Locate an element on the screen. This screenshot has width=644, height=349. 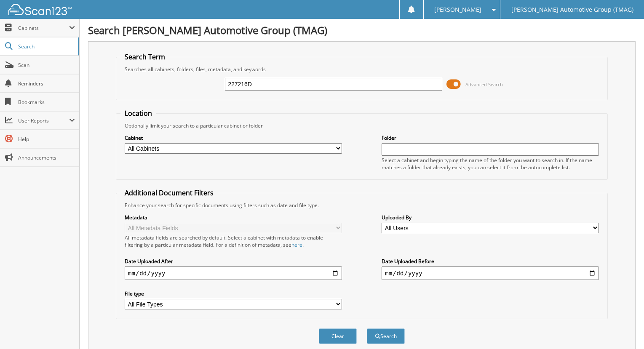
div: Select a cabinet and begin typing the name of the folder you want to search in. If the name match... is located at coordinates (490, 164).